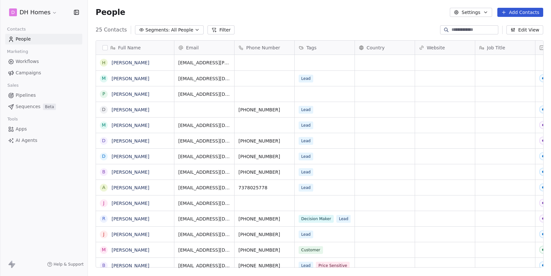 Image resolution: width=551 pixels, height=276 pixels. I want to click on button: Add Contacts, so click(520, 12).